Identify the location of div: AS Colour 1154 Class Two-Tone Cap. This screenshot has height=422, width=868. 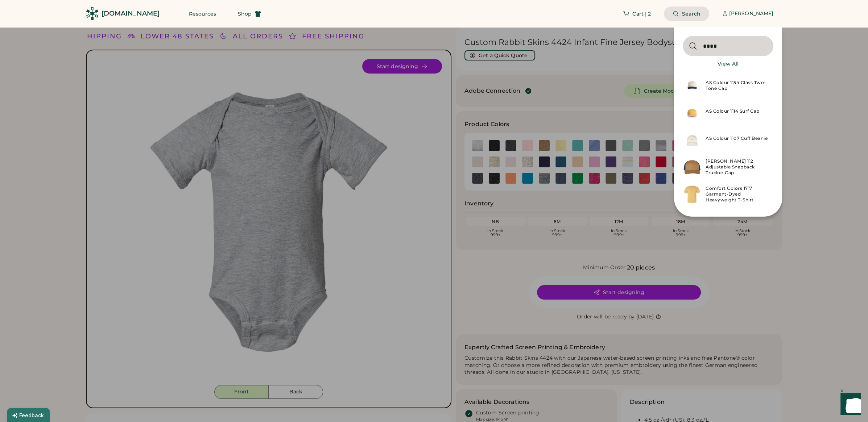
(737, 85).